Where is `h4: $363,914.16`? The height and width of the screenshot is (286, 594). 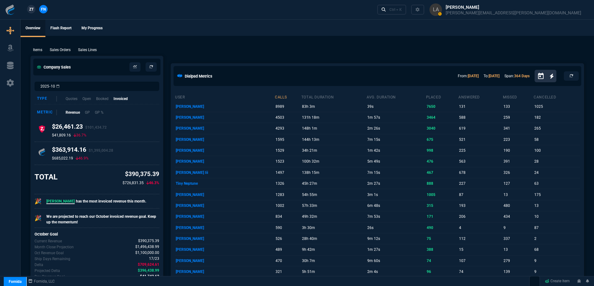 h4: $363,914.16 is located at coordinates (82, 151).